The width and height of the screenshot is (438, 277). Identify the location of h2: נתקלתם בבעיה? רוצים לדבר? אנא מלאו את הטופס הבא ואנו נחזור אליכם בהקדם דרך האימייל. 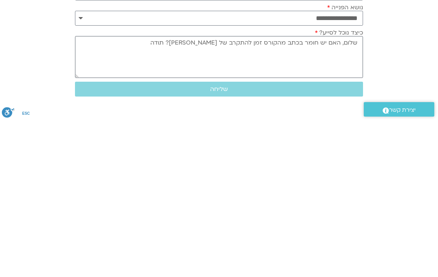
(219, 64).